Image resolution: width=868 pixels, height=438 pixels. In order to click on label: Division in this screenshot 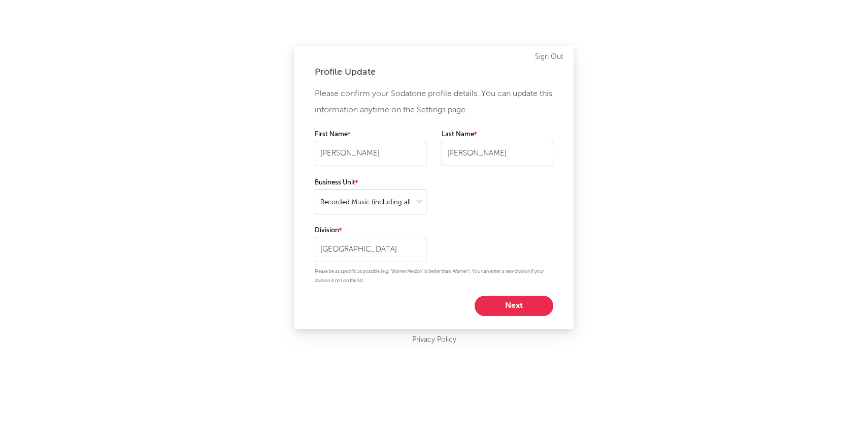, I will do `click(370, 230)`.